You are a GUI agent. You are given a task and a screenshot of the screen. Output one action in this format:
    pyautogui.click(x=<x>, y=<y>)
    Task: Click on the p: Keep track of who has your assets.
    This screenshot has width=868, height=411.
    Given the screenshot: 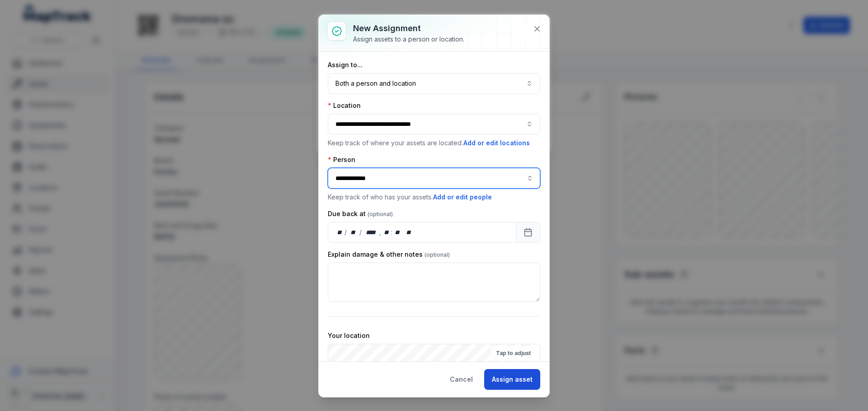 What is the action you would take?
    pyautogui.click(x=434, y=197)
    